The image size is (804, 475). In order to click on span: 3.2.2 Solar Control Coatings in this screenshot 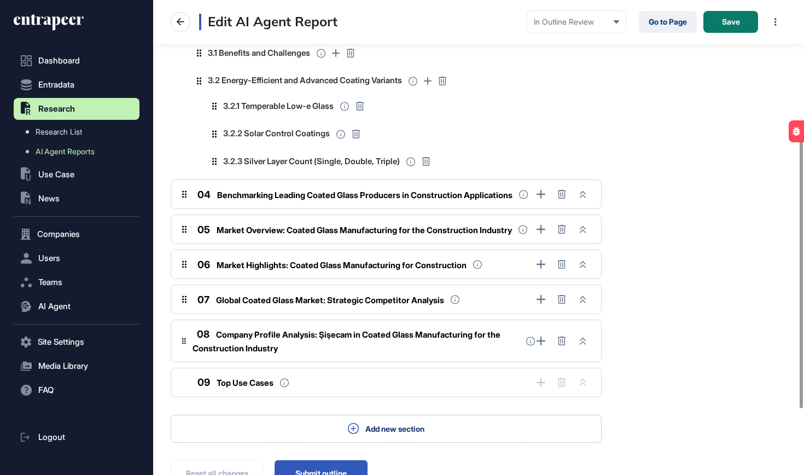, I will do `click(276, 133)`.